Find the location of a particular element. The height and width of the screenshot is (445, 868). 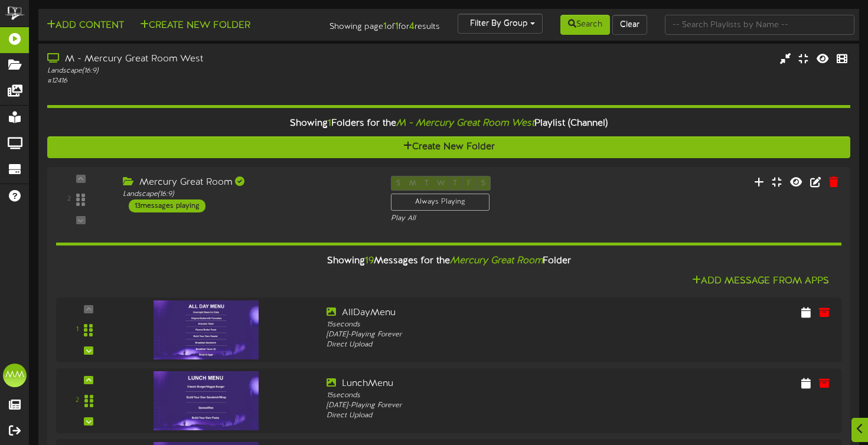

strong: 4 is located at coordinates (412, 26).